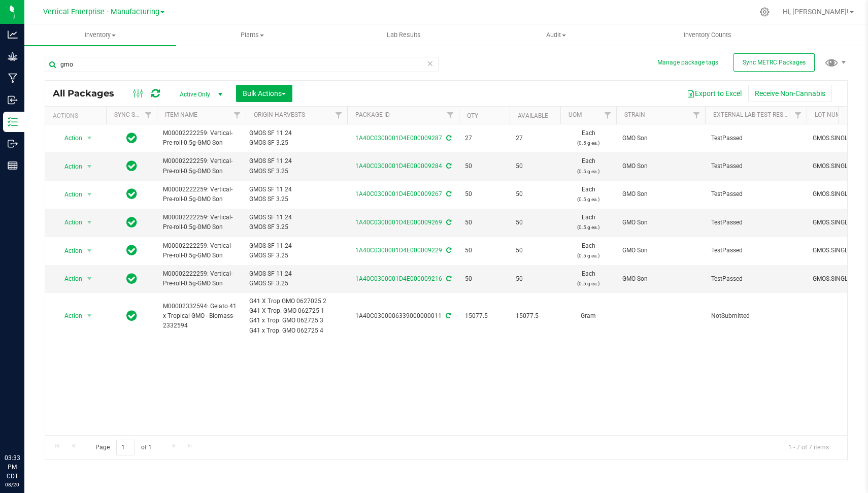 Image resolution: width=868 pixels, height=493 pixels. I want to click on input: 1, so click(126, 447).